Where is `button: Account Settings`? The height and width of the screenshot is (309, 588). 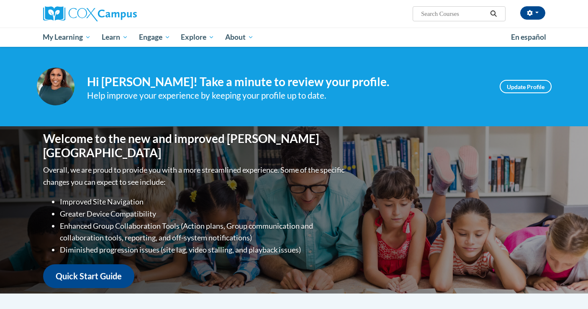 button: Account Settings is located at coordinates (532, 13).